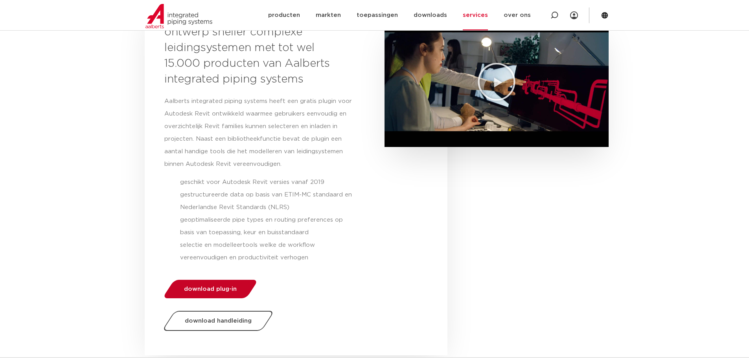  What do you see at coordinates (218, 321) in the screenshot?
I see `a: download handleiding` at bounding box center [218, 321].